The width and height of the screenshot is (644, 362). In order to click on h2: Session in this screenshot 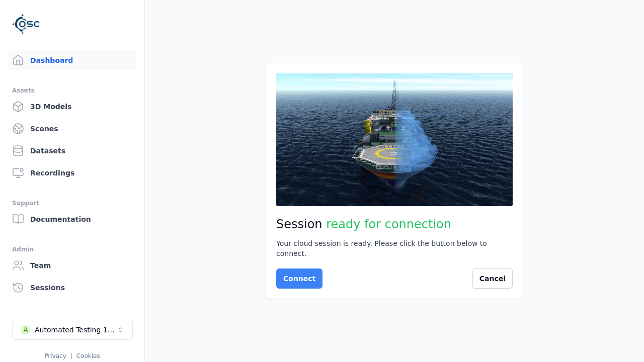, I will do `click(394, 224)`.